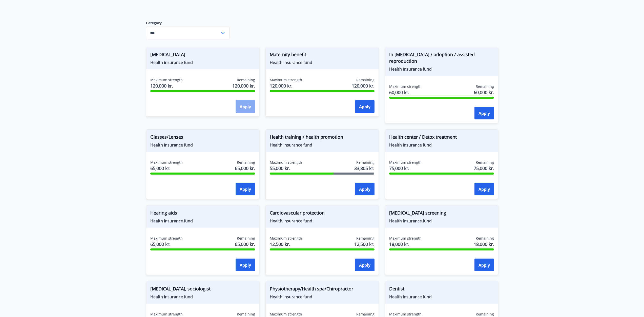 Image resolution: width=644 pixels, height=317 pixels. Describe the element at coordinates (154, 23) in the screenshot. I see `font: Category` at that location.